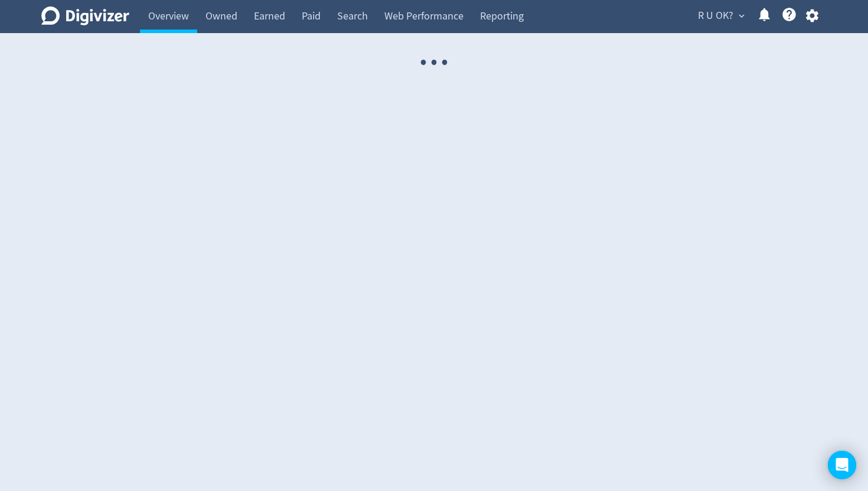  I want to click on span: expand_more, so click(742, 16).